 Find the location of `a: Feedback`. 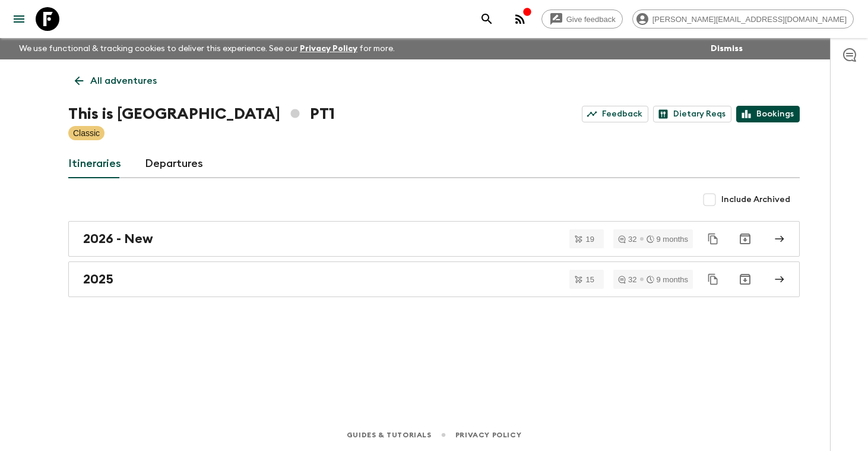

a: Feedback is located at coordinates (615, 114).